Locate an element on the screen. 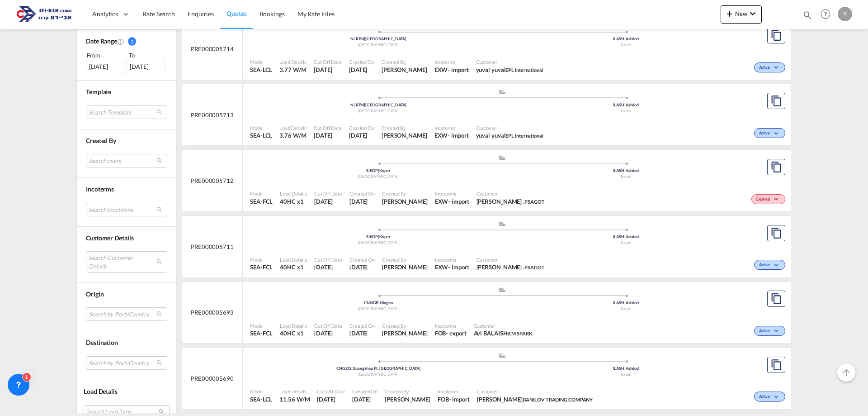 The height and width of the screenshot is (416, 868). div: Y is located at coordinates (845, 14).